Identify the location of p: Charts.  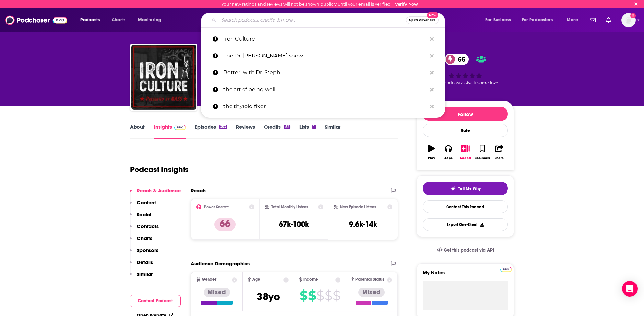
(145, 238).